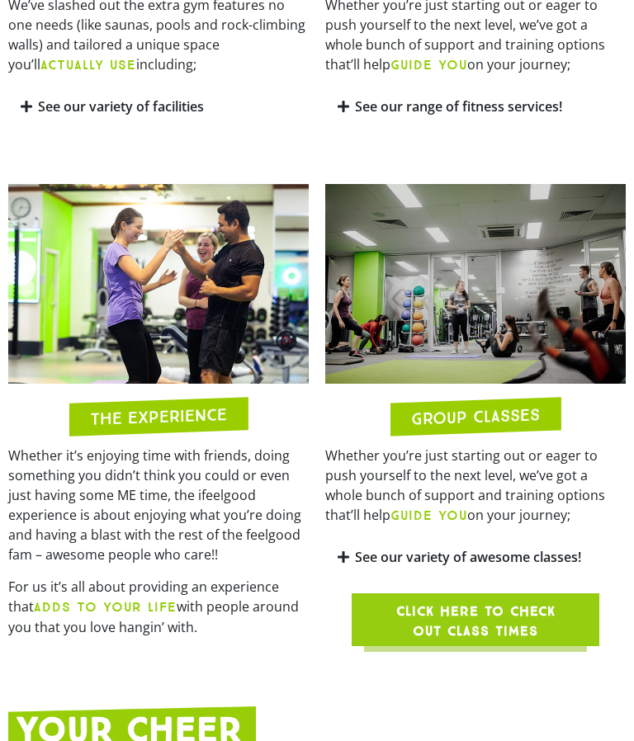 The height and width of the screenshot is (741, 634). I want to click on h2: GROUP CLASSES, so click(476, 418).